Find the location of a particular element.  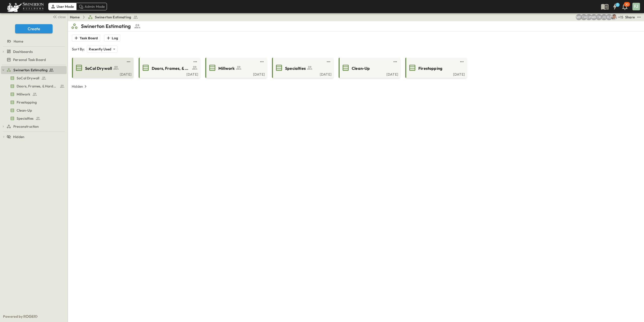

span: Personal Task Board is located at coordinates (30, 60).